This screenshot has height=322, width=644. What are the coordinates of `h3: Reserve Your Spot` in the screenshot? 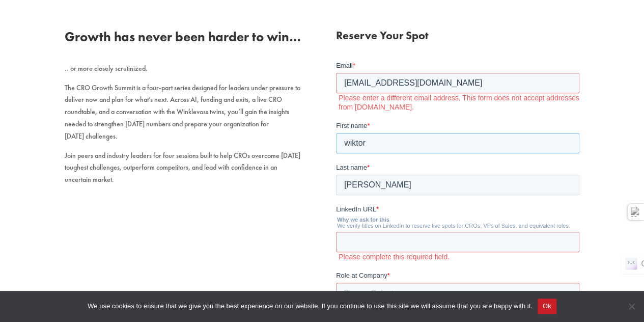 It's located at (457, 38).